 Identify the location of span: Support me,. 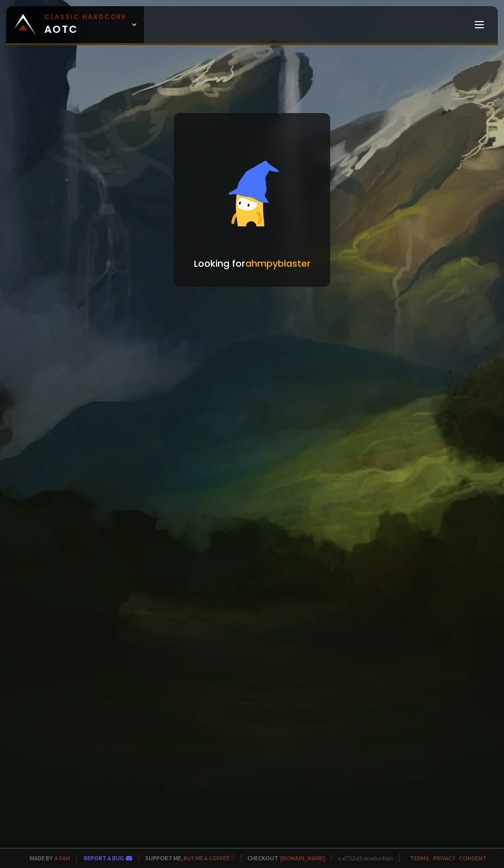
(186, 858).